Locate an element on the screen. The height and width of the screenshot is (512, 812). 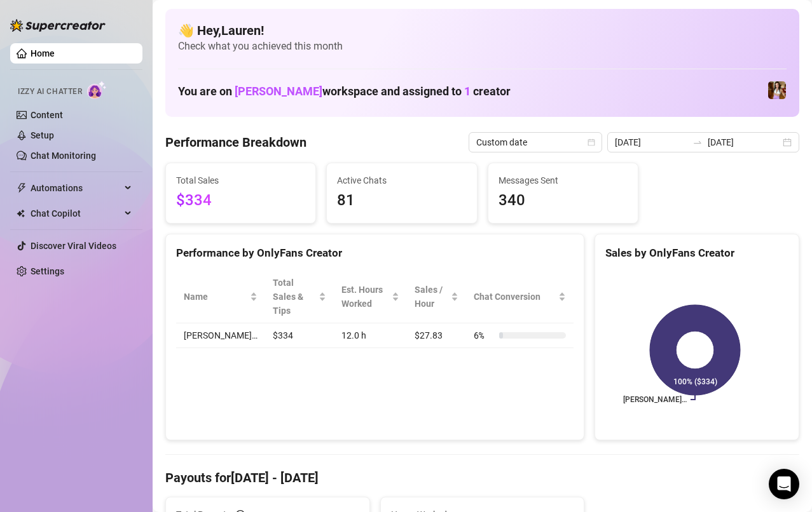
td: $334 is located at coordinates (300, 336).